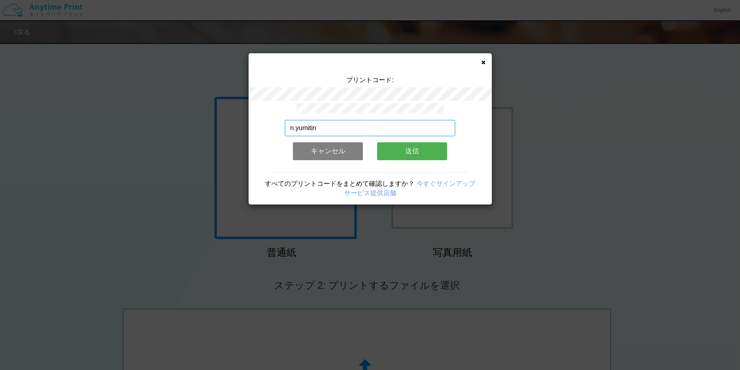  Describe the element at coordinates (370, 128) in the screenshot. I see `input: メールアドレス` at that location.